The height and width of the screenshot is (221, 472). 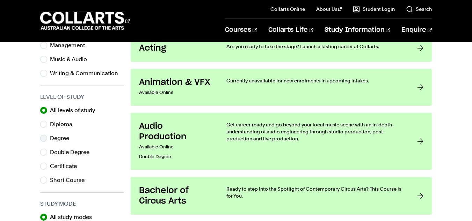 What do you see at coordinates (64, 124) in the screenshot?
I see `label: Diploma` at bounding box center [64, 124].